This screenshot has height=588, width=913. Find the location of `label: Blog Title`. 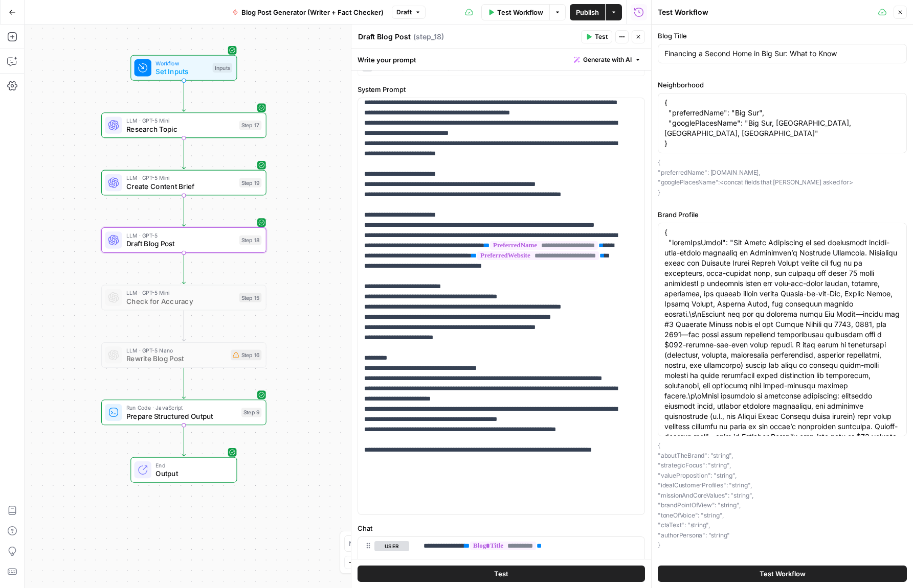

label: Blog Title is located at coordinates (782, 36).